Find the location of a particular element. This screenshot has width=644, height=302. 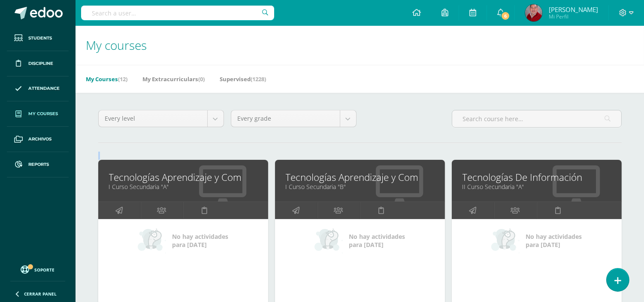

a: Supervised(1228) is located at coordinates (243, 79).